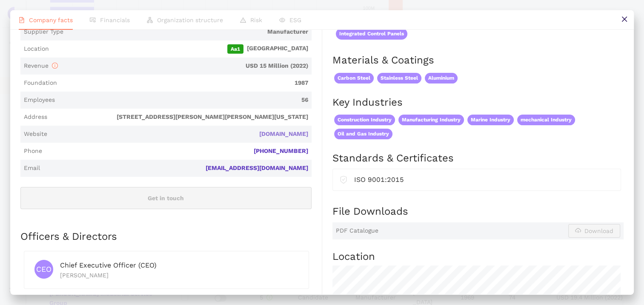 This screenshot has width=644, height=305. What do you see at coordinates (185, 66) in the screenshot?
I see `span: USD 15 Million (2022)` at bounding box center [185, 66].